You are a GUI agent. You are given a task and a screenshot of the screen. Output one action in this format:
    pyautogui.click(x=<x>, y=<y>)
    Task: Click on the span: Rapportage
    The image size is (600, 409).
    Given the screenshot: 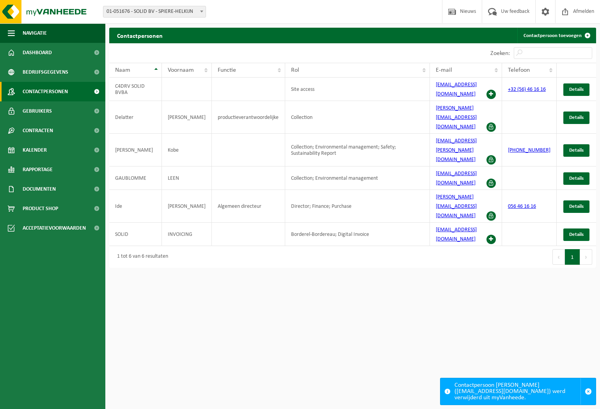 What is the action you would take?
    pyautogui.click(x=37, y=170)
    